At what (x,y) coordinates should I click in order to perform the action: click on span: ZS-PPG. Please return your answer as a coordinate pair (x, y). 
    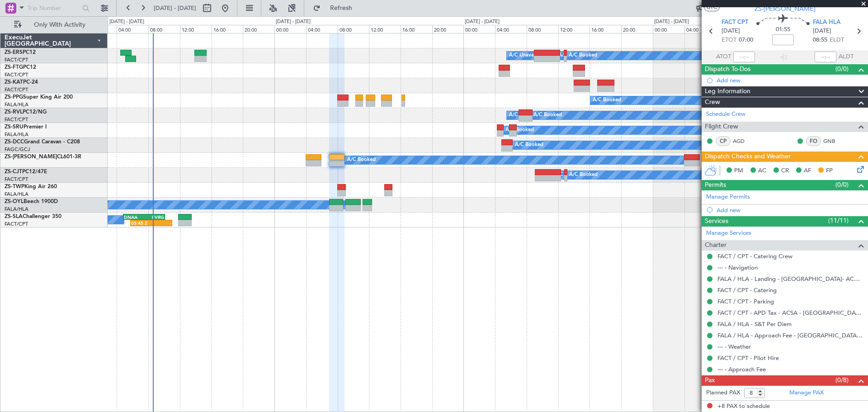
    Looking at the image, I should click on (13, 97).